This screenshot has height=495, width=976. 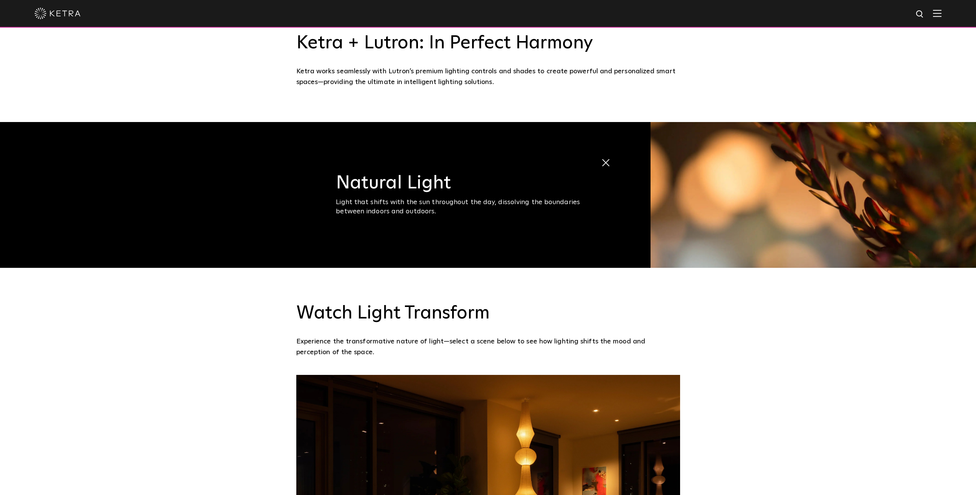 I want to click on div: Ketra works seamlessly with Lutron’s premium lighting controls and shades to create powerful and ..., so click(x=488, y=77).